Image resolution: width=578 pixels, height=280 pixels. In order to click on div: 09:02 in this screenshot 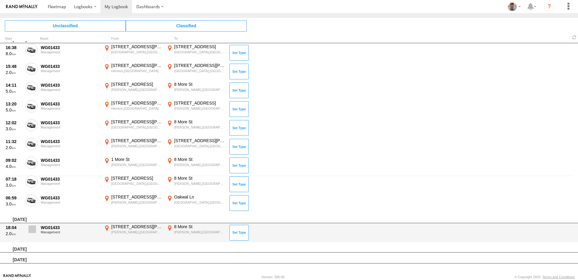, I will do `click(14, 160)`.